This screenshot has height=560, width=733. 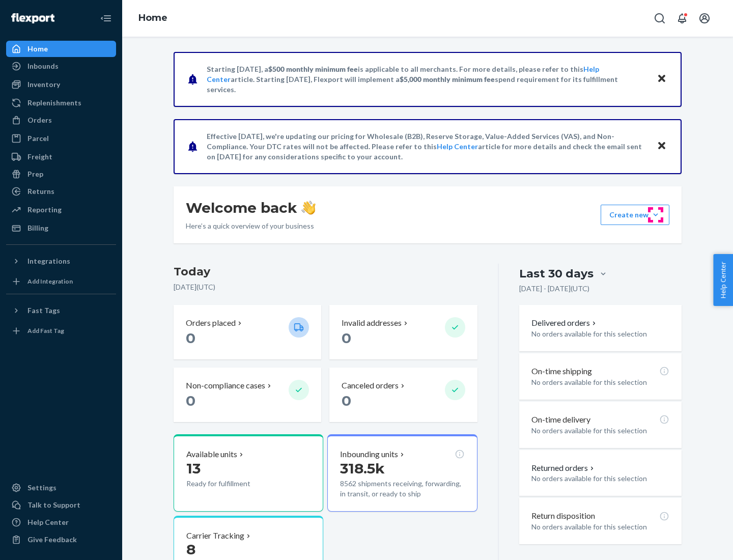 What do you see at coordinates (447, 79) in the screenshot?
I see `span: $5,000 monthly minimum fee` at bounding box center [447, 79].